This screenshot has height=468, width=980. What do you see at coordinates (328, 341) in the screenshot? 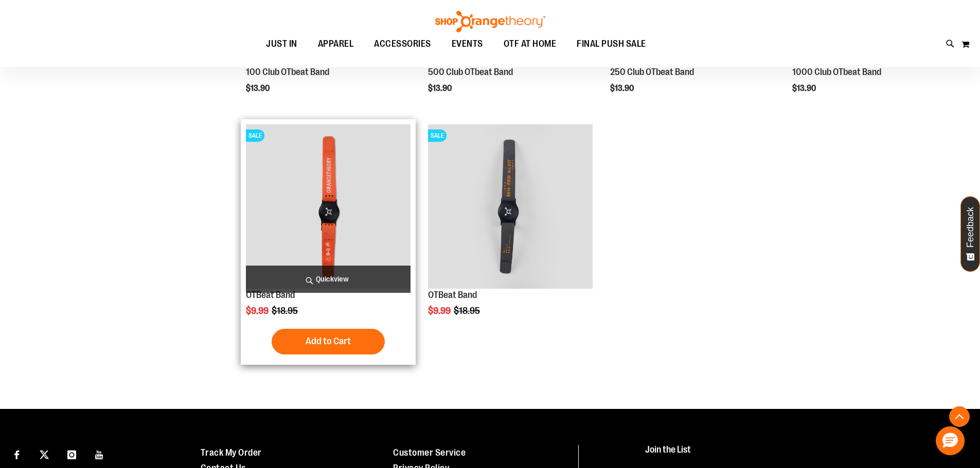
I see `span: Add to Cart` at bounding box center [328, 341].